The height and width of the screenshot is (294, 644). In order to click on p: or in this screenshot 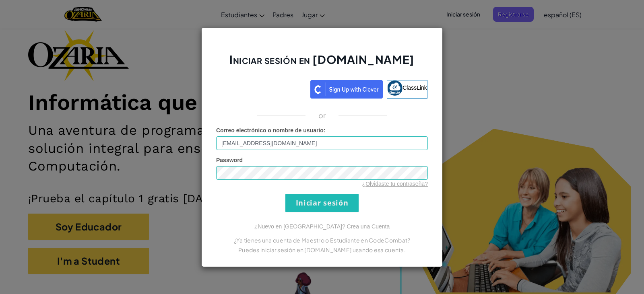, I will do `click(322, 116)`.